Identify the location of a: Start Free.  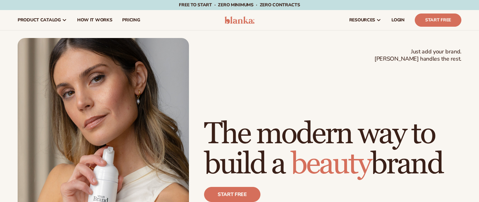
(438, 20).